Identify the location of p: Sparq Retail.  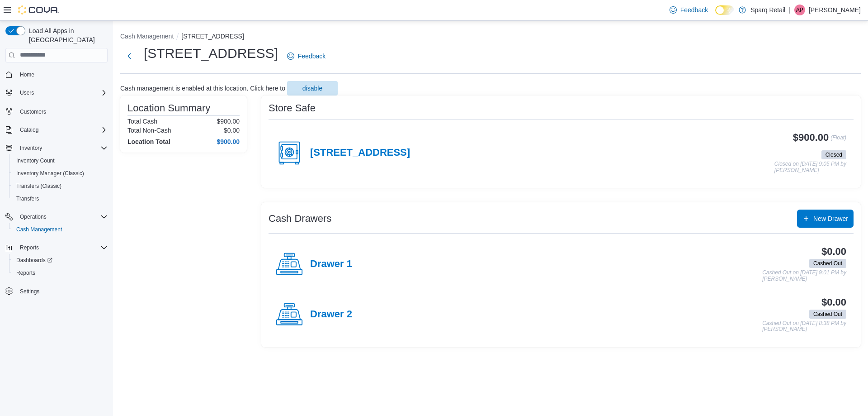
(767, 10).